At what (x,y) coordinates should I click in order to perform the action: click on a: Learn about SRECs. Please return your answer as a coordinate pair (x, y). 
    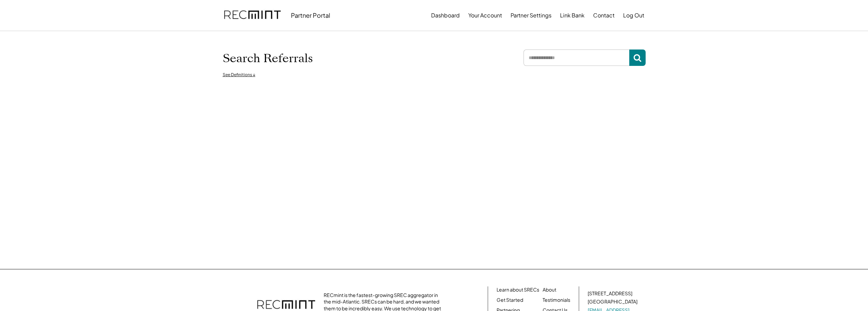
    Looking at the image, I should click on (518, 290).